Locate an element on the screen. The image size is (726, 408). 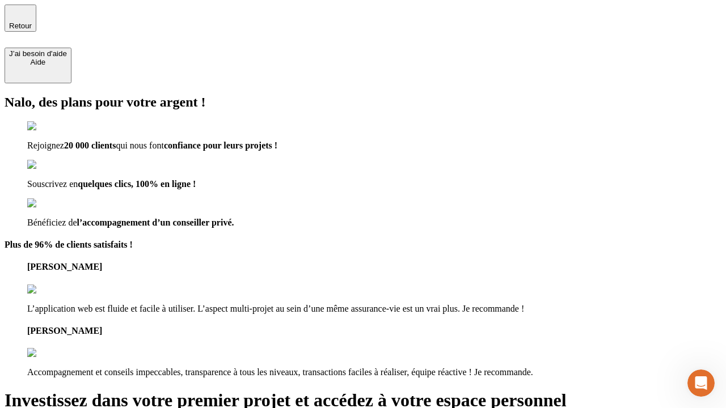
h2: Nalo, des plans pour votre argent ! is located at coordinates (363, 102).